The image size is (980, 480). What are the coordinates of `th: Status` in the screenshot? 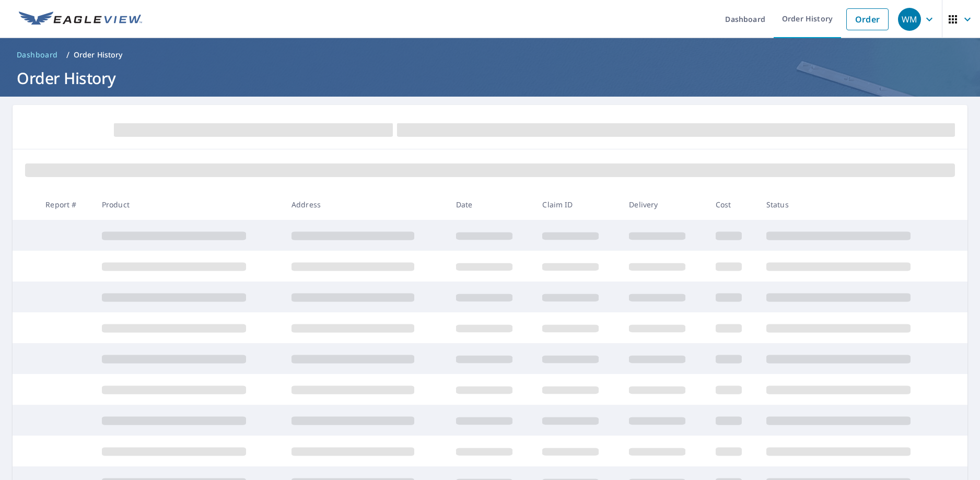 It's located at (852, 204).